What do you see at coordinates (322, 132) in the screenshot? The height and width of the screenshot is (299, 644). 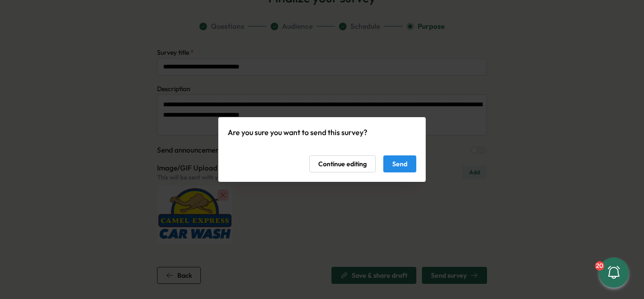 I see `p: Are you sure you want to send this survey?` at bounding box center [322, 132].